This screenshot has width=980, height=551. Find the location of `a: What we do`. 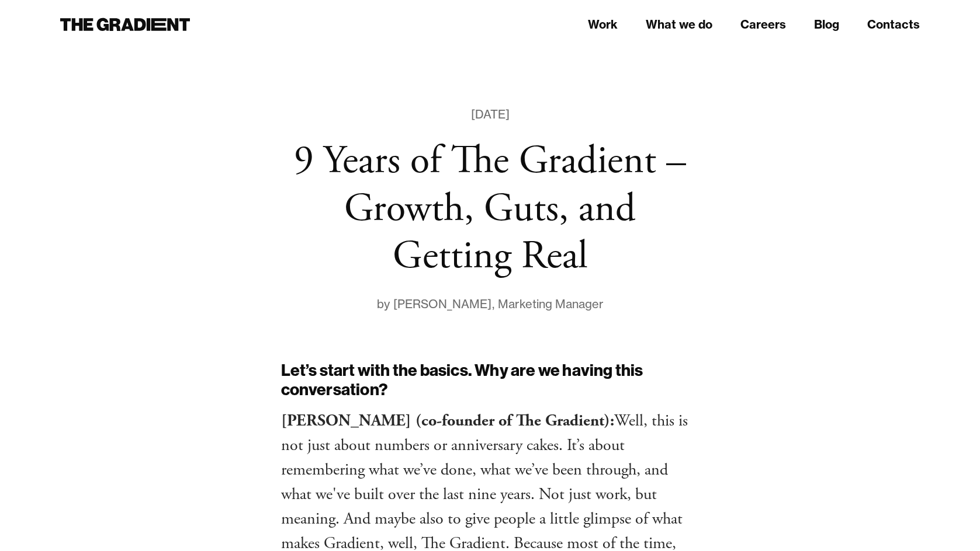

a: What we do is located at coordinates (679, 25).